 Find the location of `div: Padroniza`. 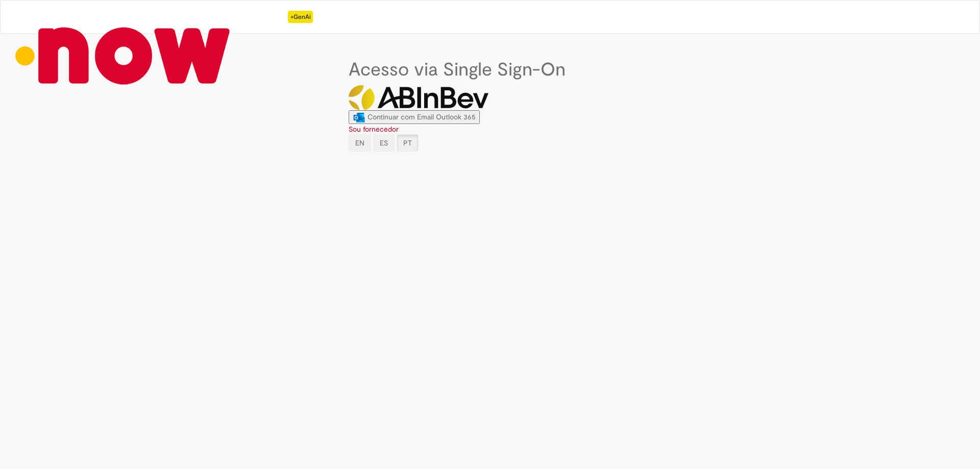

div: Padroniza is located at coordinates (283, 17).